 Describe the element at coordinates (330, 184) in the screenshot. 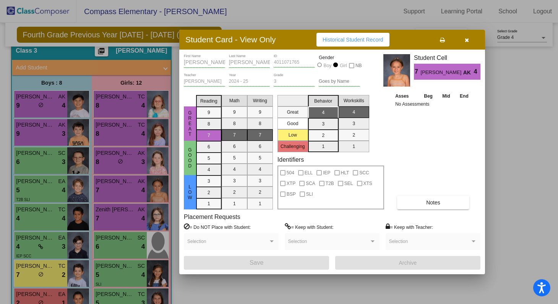

I see `span: T2B` at that location.